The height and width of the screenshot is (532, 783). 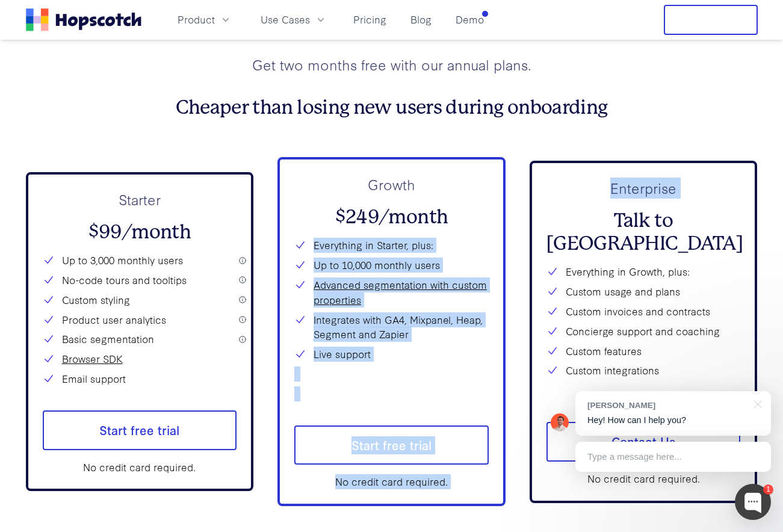 What do you see at coordinates (140, 232) in the screenshot?
I see `h2: $99/month` at bounding box center [140, 232].